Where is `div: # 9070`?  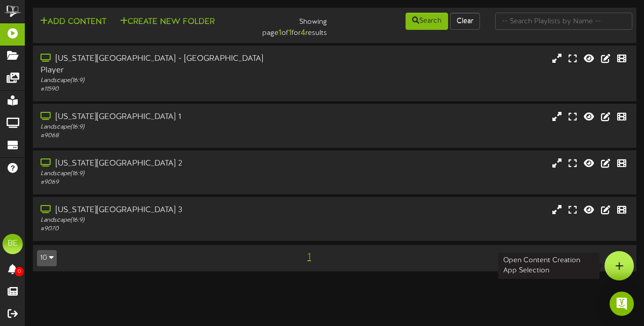
div: # 9070 is located at coordinates (159, 229).